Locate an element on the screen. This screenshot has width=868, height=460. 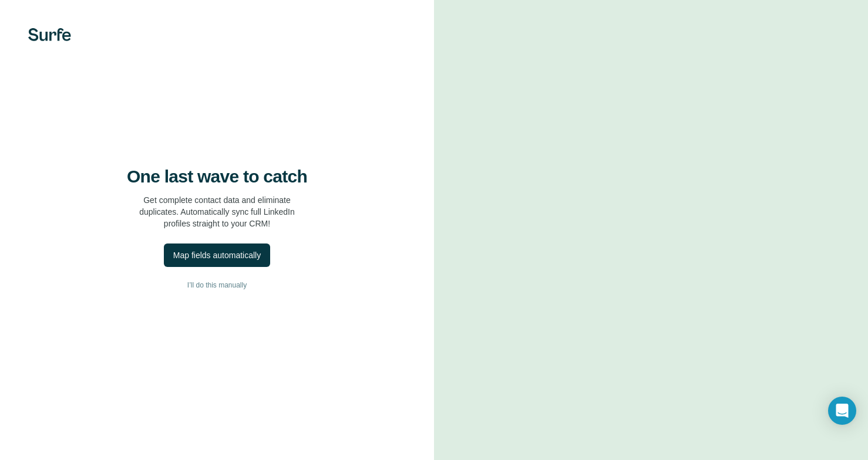
p: Get complete contact data and eliminate duplicates. Automatically sync full LinkedIn profiles str... is located at coordinates (217, 212).